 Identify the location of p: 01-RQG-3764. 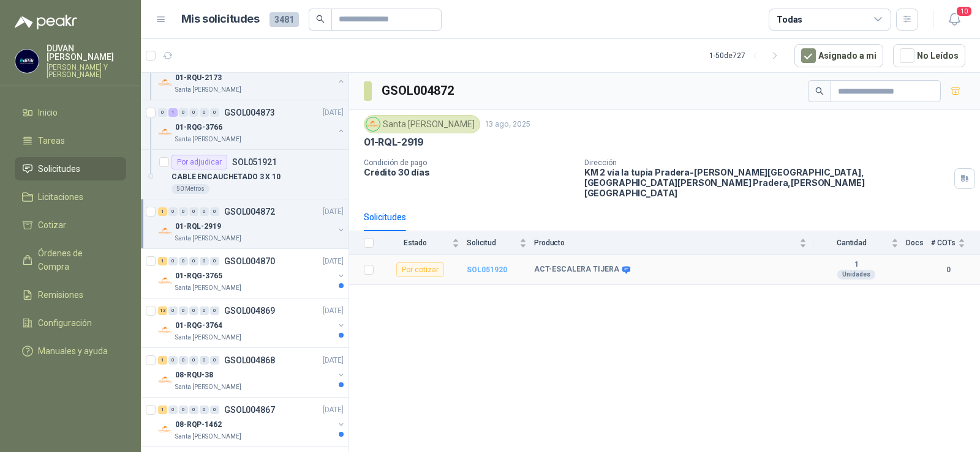
(199, 325).